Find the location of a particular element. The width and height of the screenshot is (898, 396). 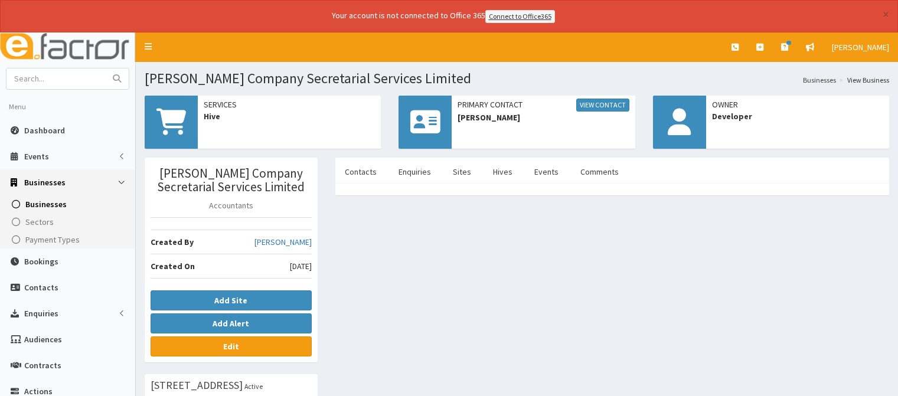

b: Created On is located at coordinates (172, 266).